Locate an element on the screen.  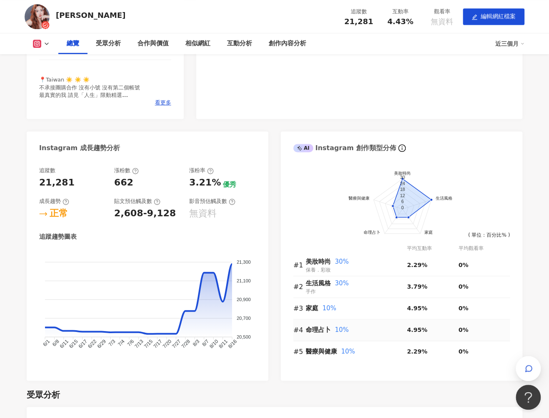
span: edit is located at coordinates (474, 17).